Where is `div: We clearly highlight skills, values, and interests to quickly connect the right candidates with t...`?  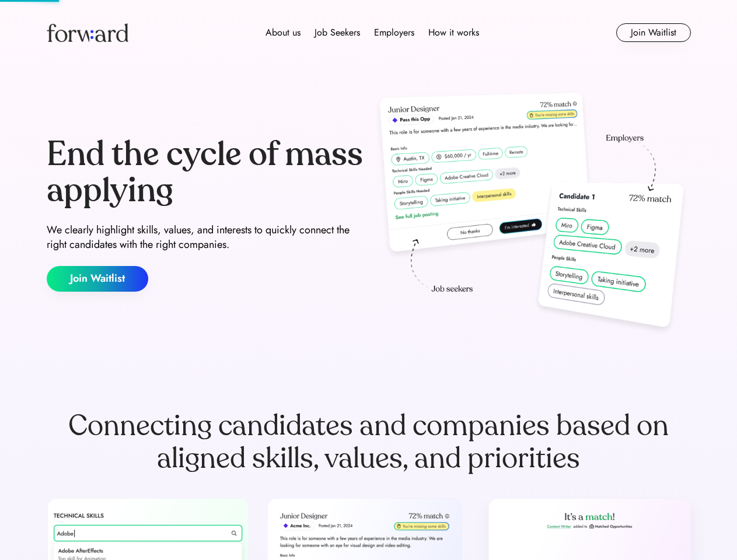 div: We clearly highlight skills, values, and interests to quickly connect the right candidates with t... is located at coordinates (205, 238).